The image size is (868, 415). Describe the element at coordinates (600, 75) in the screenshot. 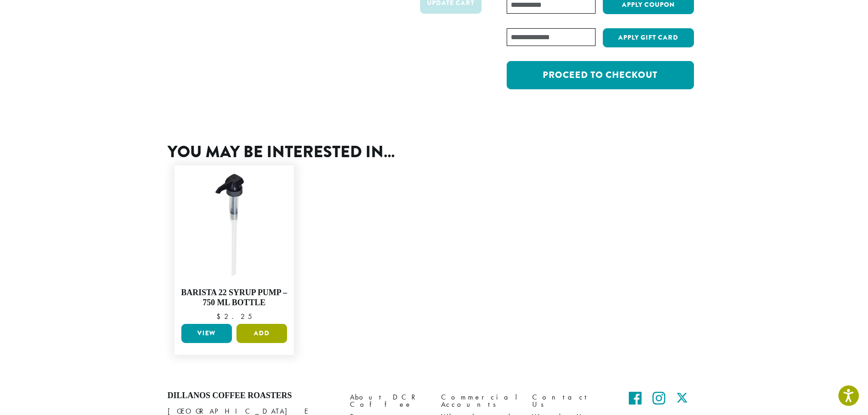

I see `a: Proceed to checkout` at that location.